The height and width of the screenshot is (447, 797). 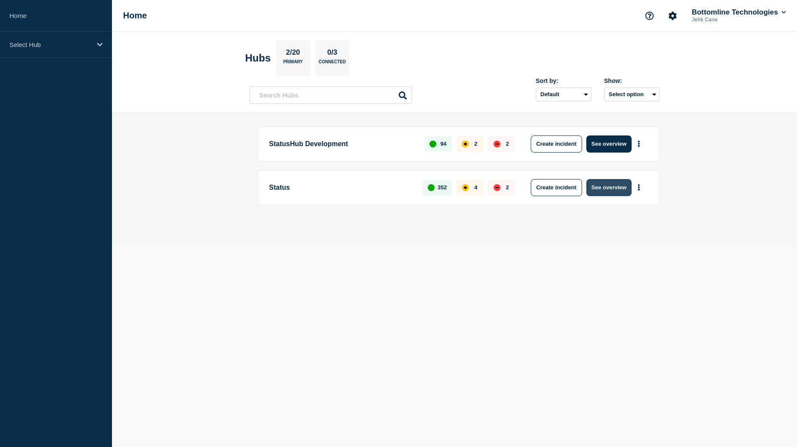 I want to click on button: Bottomline Technologies, so click(x=739, y=12).